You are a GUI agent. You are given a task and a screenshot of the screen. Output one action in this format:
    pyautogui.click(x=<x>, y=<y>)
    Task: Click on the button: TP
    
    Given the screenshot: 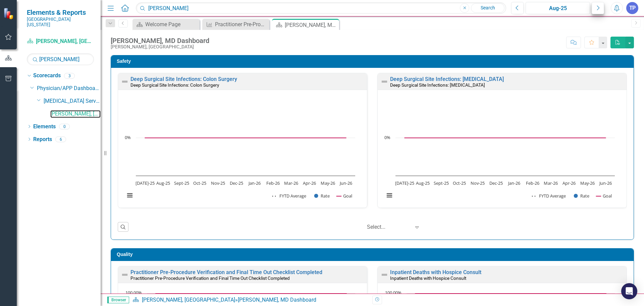 What is the action you would take?
    pyautogui.click(x=632, y=8)
    